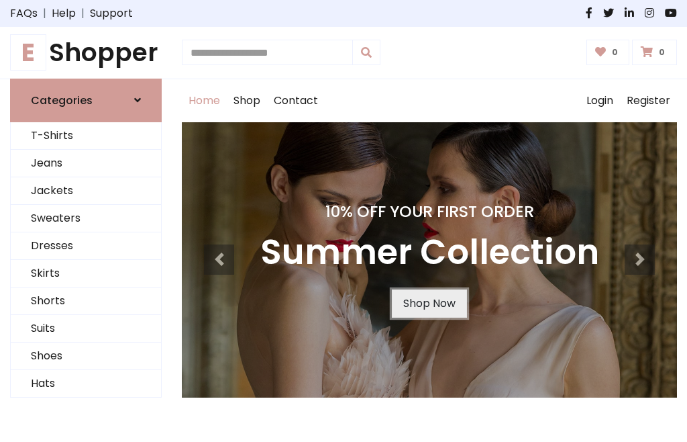  I want to click on h1: Shopper, so click(86, 52).